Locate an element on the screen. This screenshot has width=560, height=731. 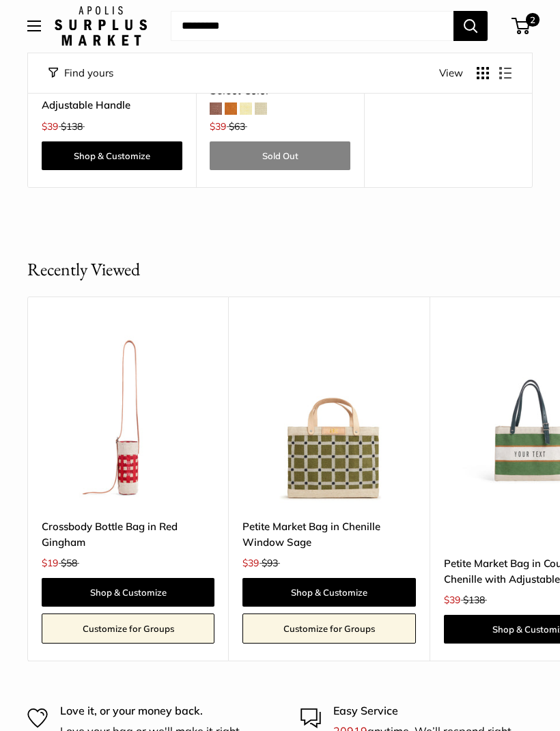
input: Search... is located at coordinates (312, 26).